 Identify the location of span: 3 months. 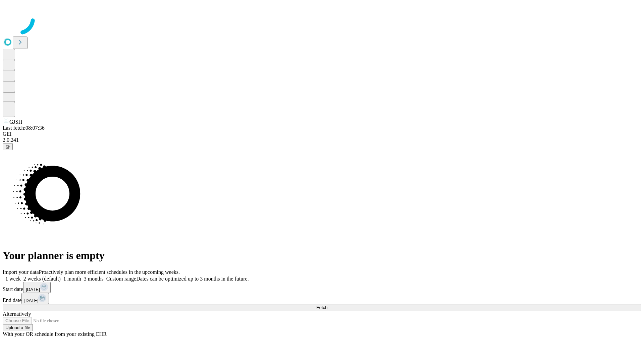
(94, 278).